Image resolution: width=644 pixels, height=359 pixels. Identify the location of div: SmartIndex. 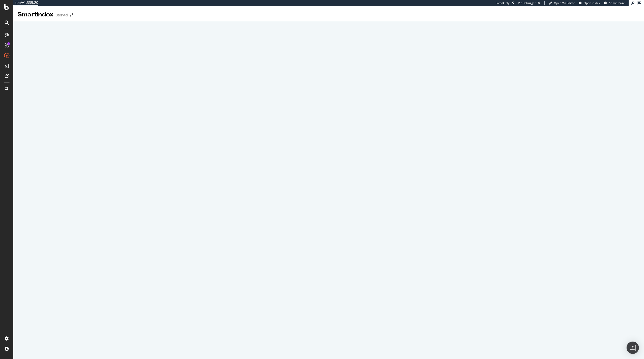
(36, 14).